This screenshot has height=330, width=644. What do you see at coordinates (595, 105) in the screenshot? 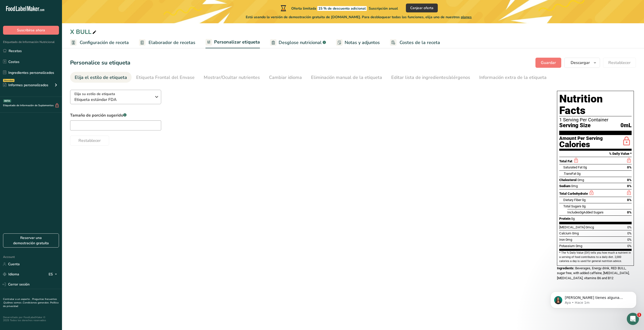
I see `h1: Nutrition Facts` at bounding box center [595, 105].